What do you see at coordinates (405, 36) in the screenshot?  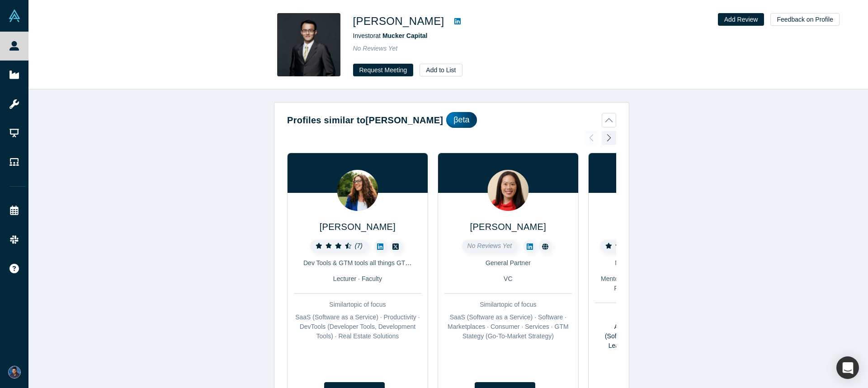 I see `a: Mucker Capital` at bounding box center [405, 36].